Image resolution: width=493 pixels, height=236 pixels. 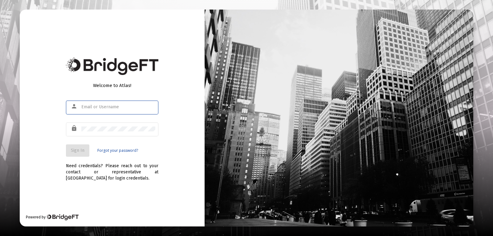 I want to click on input: Email or Username, so click(x=118, y=107).